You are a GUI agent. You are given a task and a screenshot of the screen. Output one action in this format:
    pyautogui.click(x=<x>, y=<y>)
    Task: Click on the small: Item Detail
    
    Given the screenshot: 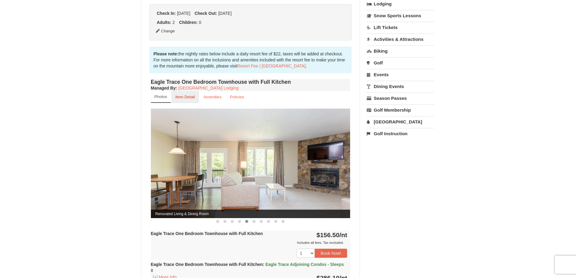 What is the action you would take?
    pyautogui.click(x=185, y=97)
    